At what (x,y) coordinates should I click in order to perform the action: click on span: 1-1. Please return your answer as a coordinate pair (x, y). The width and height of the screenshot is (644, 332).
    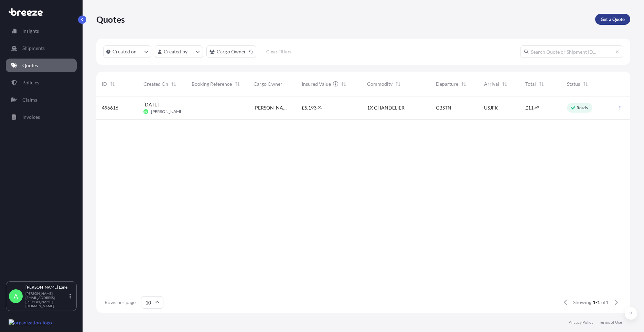
    Looking at the image, I should click on (596, 302).